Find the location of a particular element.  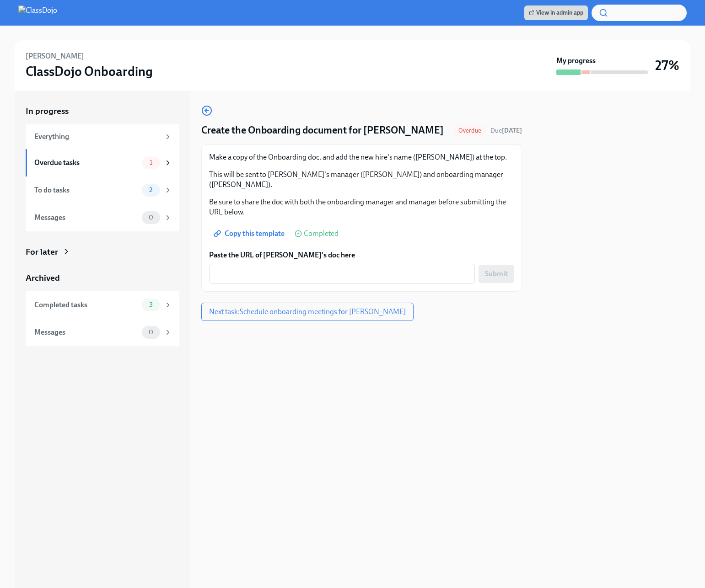

a: To do tasks2 is located at coordinates (102, 190).